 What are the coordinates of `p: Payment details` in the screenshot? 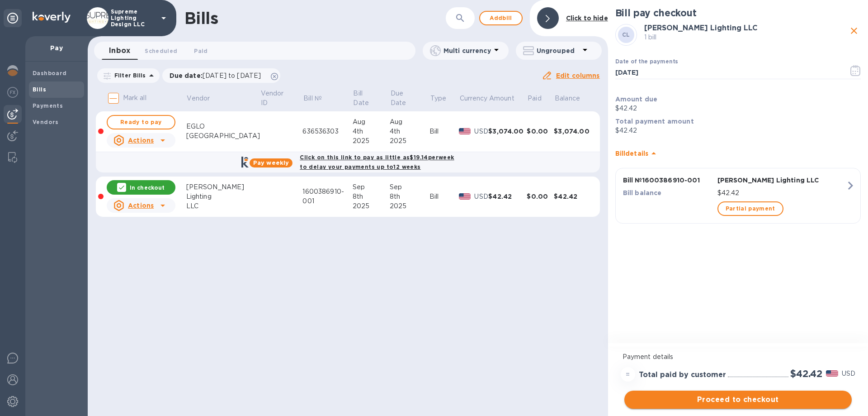 It's located at (738, 356).